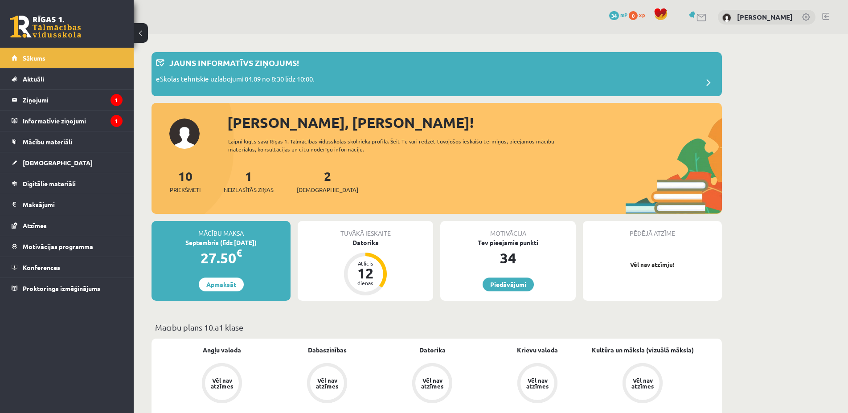  What do you see at coordinates (47, 142) in the screenshot?
I see `span: Mācību materiāli` at bounding box center [47, 142].